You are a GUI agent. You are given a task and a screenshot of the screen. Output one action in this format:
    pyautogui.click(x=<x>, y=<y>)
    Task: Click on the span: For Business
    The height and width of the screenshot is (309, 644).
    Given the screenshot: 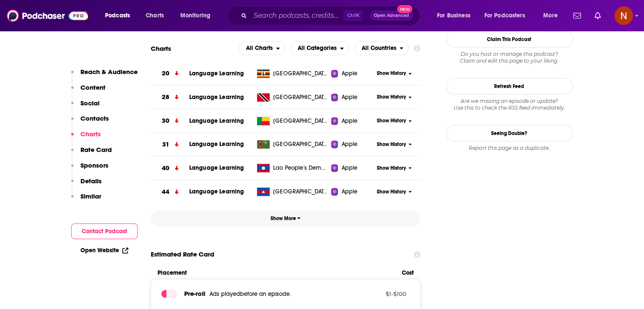 What is the action you would take?
    pyautogui.click(x=453, y=15)
    